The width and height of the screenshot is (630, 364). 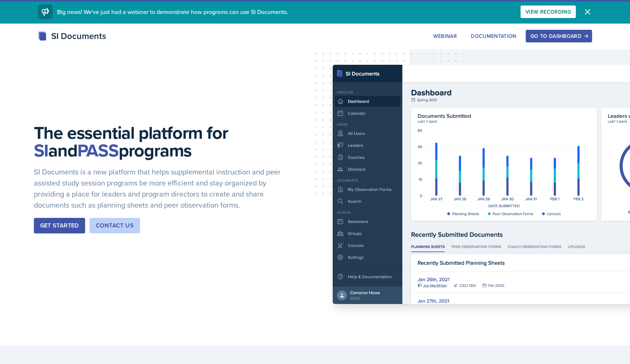 What do you see at coordinates (173, 12) in the screenshot?
I see `span: Big news! We've just had a webinar to demonstrate how programs can use SI Documents.` at bounding box center [173, 12].